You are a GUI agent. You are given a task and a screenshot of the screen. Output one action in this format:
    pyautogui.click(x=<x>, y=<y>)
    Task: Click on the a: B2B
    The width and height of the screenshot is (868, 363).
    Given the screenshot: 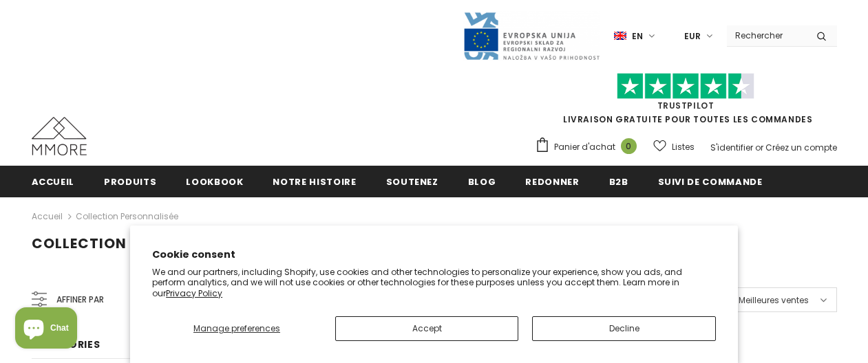 What is the action you would take?
    pyautogui.click(x=618, y=181)
    